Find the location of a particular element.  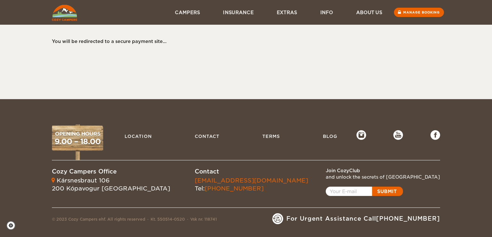

a: Manage booking is located at coordinates (419, 12).